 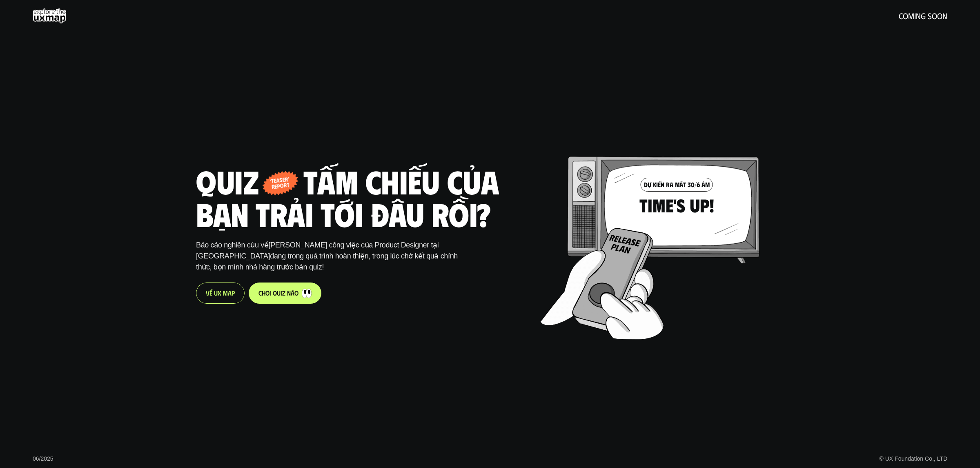 I want to click on span: z, so click(x=284, y=293).